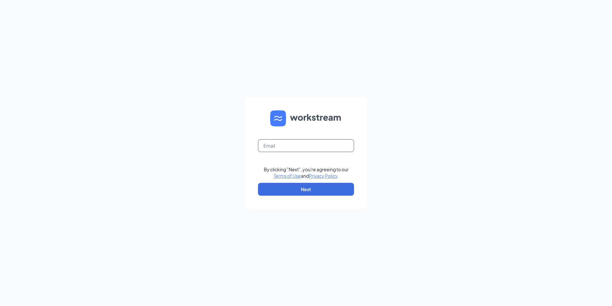 The image size is (612, 306). Describe the element at coordinates (287, 176) in the screenshot. I see `a: Terms of Use` at that location.